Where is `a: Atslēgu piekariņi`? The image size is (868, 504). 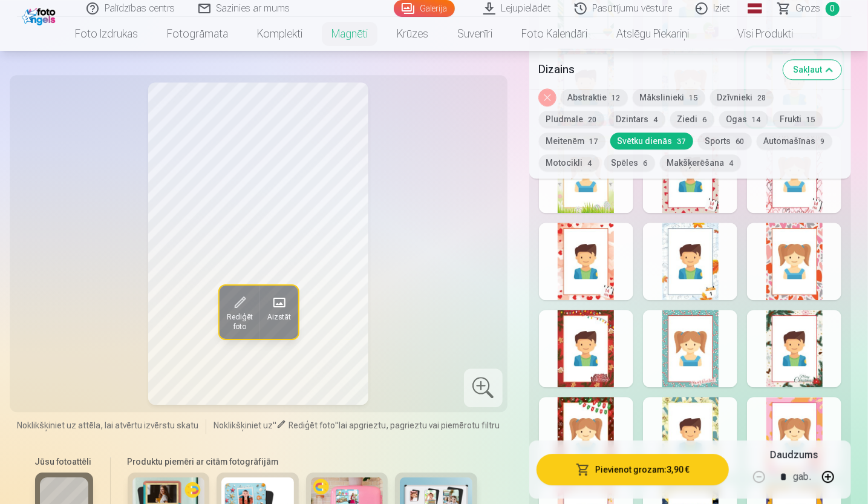 a: Atslēgu piekariņi is located at coordinates (653, 34).